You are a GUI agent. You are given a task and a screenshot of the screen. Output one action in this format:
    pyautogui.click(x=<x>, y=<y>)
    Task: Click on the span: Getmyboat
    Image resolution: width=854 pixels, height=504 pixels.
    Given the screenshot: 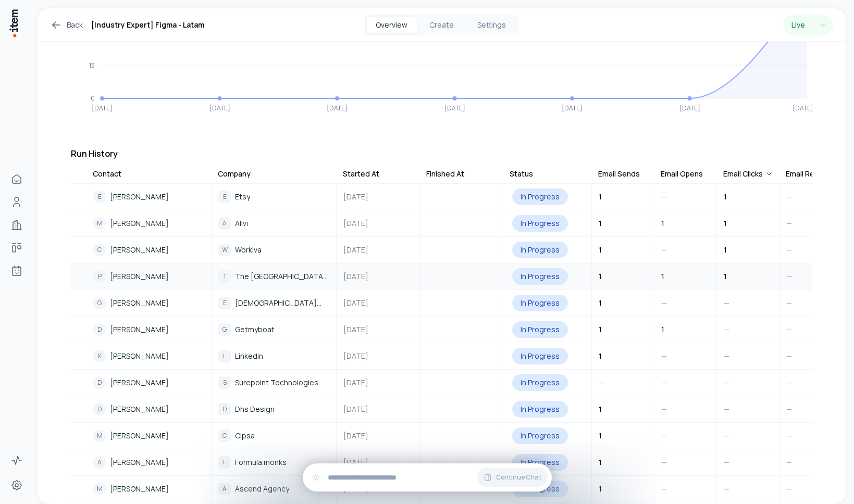 What is the action you would take?
    pyautogui.click(x=255, y=329)
    